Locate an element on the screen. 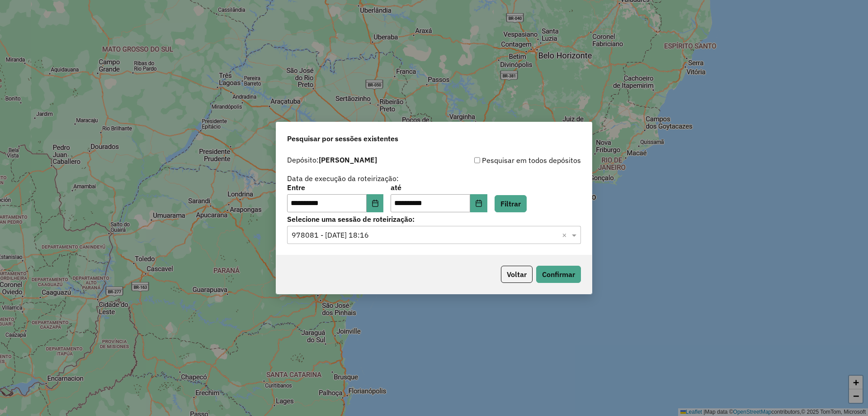 This screenshot has height=416, width=868. label: Depósito: is located at coordinates (332, 160).